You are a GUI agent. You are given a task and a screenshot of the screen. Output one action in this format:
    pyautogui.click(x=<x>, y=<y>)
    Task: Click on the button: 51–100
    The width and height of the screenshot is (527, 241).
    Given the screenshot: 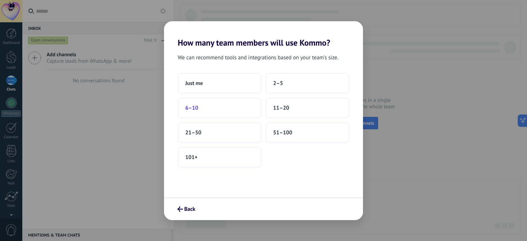 What is the action you would take?
    pyautogui.click(x=307, y=133)
    